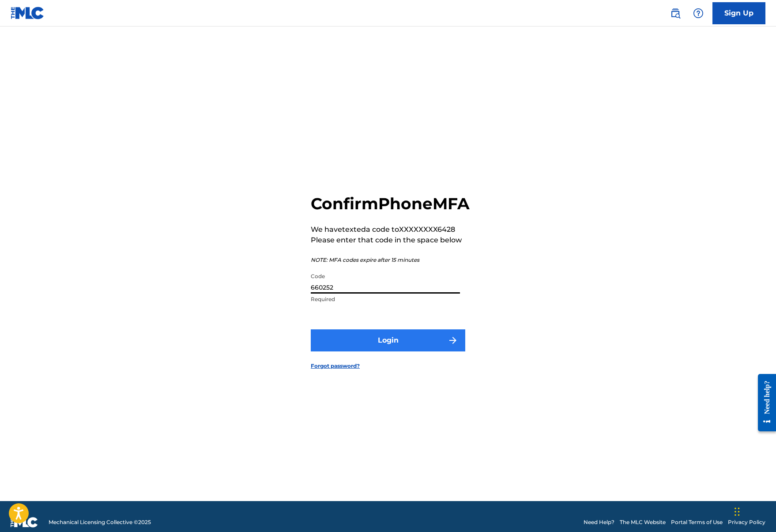 The height and width of the screenshot is (532, 776). Describe the element at coordinates (100, 523) in the screenshot. I see `span: Mechanical Licensing Collective © 2025` at that location.